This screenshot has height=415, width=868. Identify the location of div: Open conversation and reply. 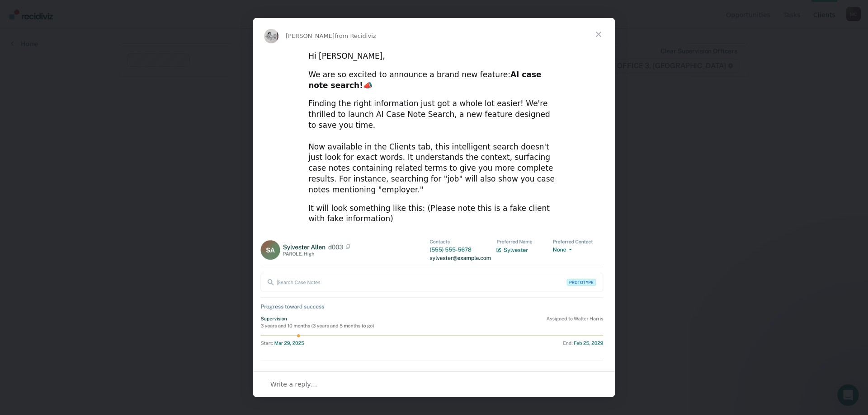
(434, 384).